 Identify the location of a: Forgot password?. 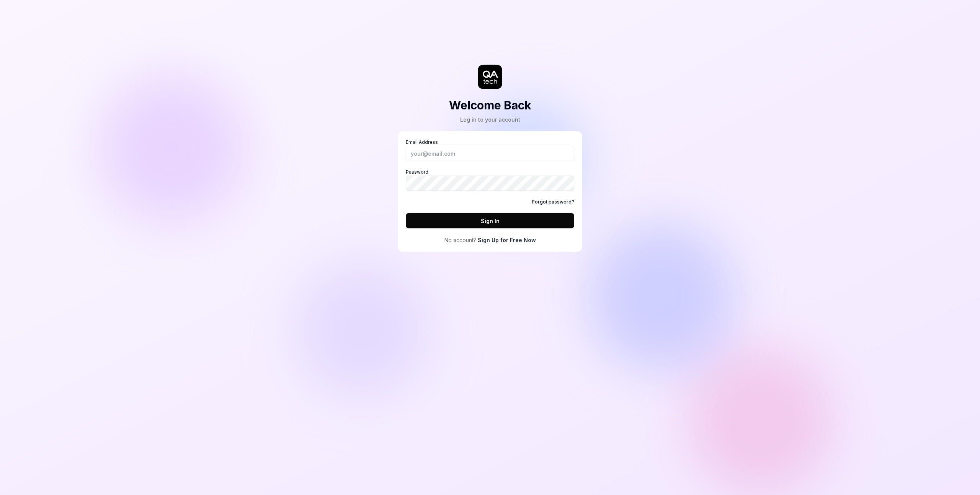
(553, 202).